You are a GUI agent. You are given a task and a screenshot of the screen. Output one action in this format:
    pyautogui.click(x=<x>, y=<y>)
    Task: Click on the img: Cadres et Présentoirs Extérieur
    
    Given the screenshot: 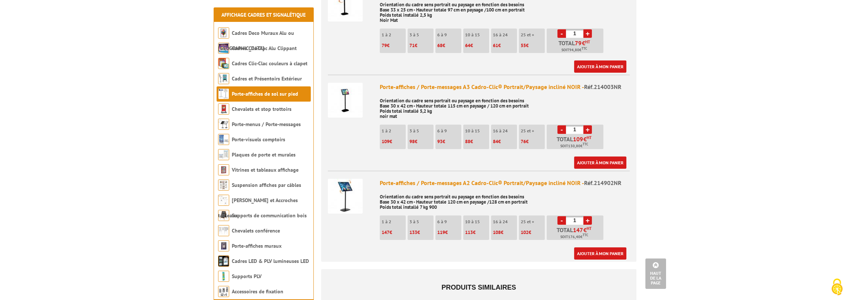 What is the action you would take?
    pyautogui.click(x=224, y=79)
    